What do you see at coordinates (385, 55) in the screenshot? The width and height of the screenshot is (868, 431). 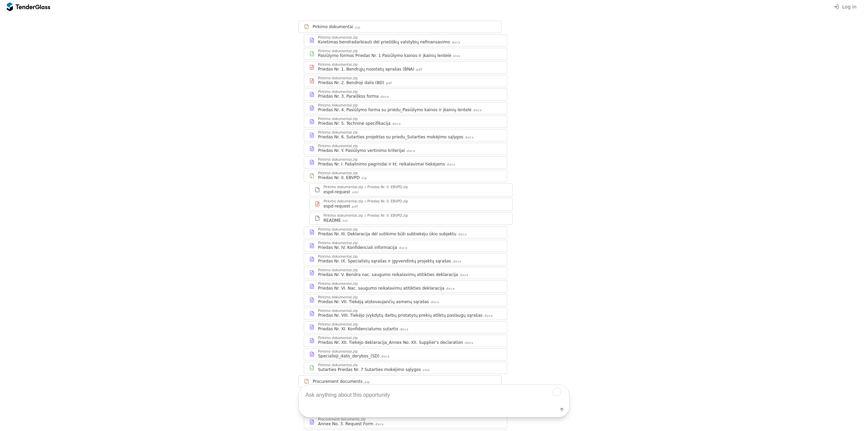 I see `div: Pasiūlymo formos Priedas Nr. 1 Pasiūlymo kainos ir įkainių lentelė` at bounding box center [385, 55].